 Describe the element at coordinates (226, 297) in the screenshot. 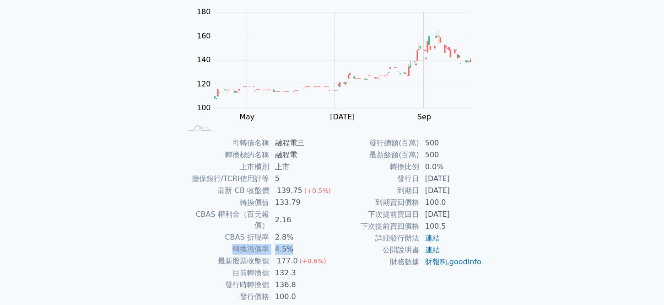

I see `td: 發行價格` at that location.